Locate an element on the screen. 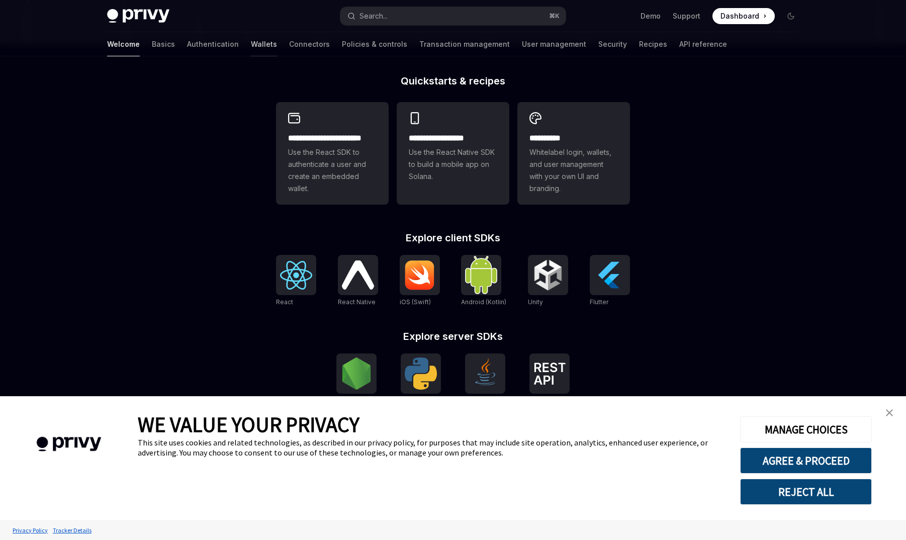 The width and height of the screenshot is (906, 540). a: NodeJSNodeJS is located at coordinates (356, 379).